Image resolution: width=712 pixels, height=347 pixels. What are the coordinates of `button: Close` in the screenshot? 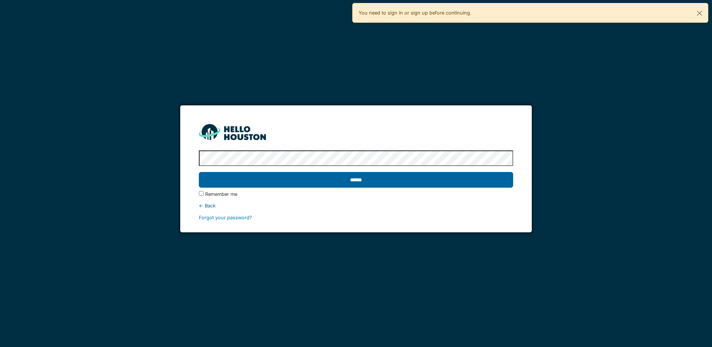 It's located at (700, 13).